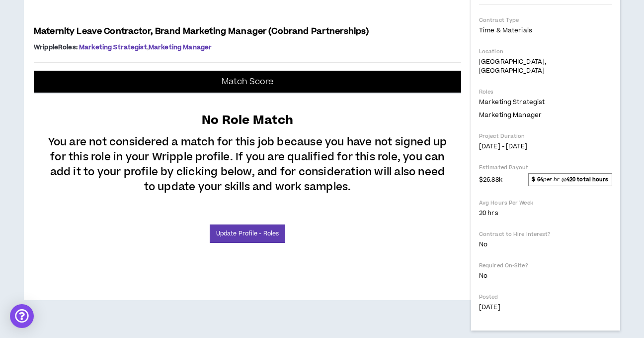 This screenshot has height=338, width=644. What do you see at coordinates (247, 162) in the screenshot?
I see `p: You are not considered a match for this job because you have not signed up for this role in your ...` at bounding box center [247, 162].